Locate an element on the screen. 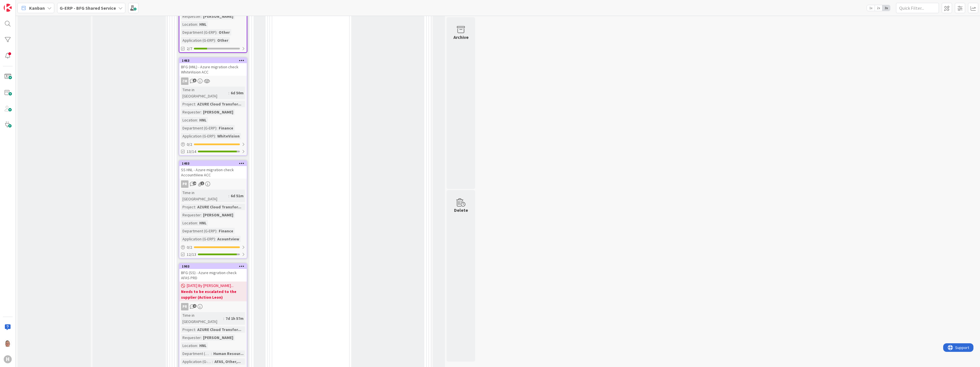  b: Needs to be escalated to the supplier (Action Leon) is located at coordinates (213, 295).